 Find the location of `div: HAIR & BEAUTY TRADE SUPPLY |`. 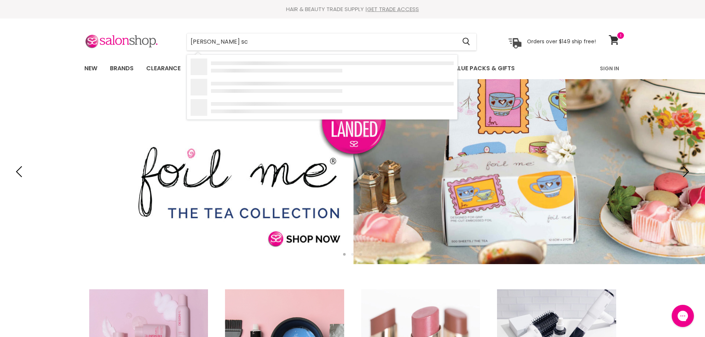

div: HAIR & BEAUTY TRADE SUPPLY | is located at coordinates (353, 9).